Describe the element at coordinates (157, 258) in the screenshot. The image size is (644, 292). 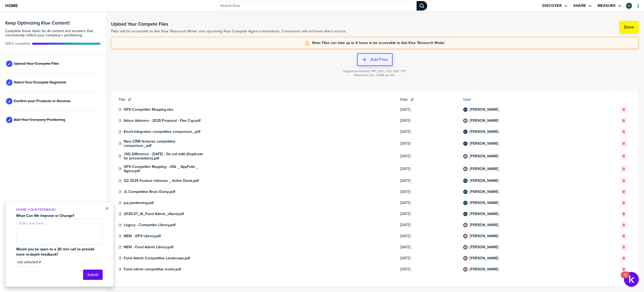
I see `a: Fund Admin Competitive Landscape.pdf` at that location.